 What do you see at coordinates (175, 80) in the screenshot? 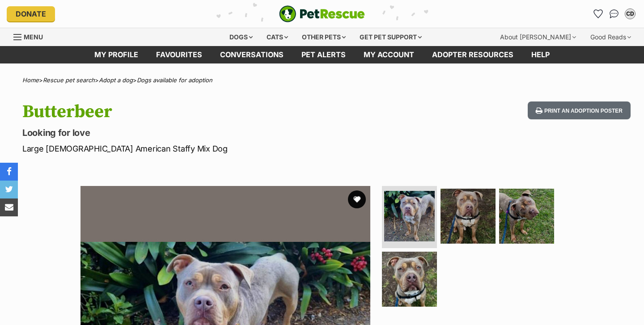
I see `a: Dogs available for adoption` at bounding box center [175, 80].